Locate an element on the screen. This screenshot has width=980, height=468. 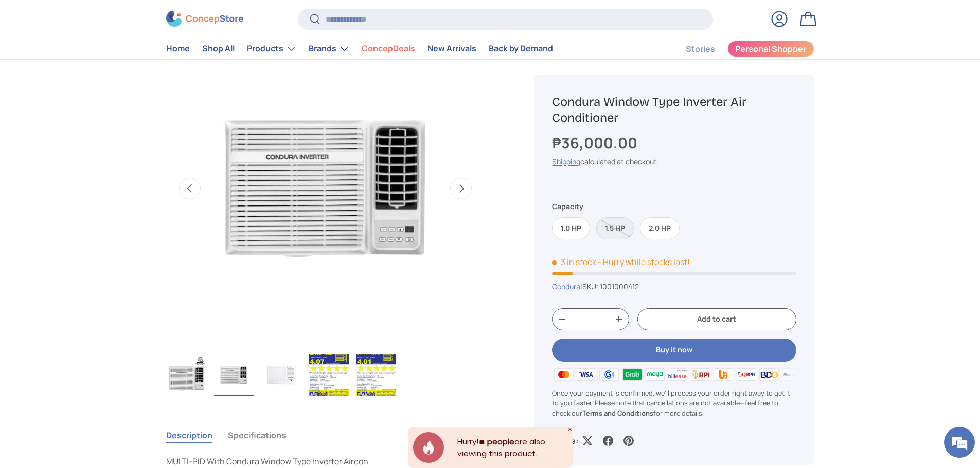
legend: Capacity is located at coordinates (567, 206).